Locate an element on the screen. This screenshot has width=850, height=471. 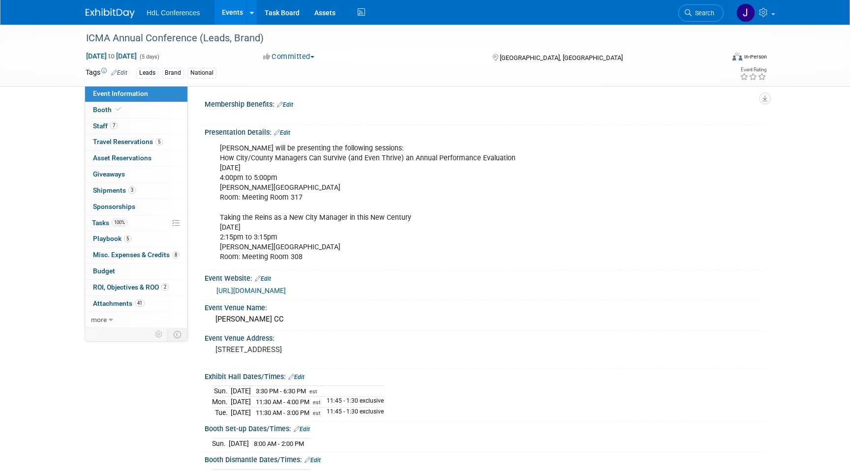
div: Brand is located at coordinates (173, 73).